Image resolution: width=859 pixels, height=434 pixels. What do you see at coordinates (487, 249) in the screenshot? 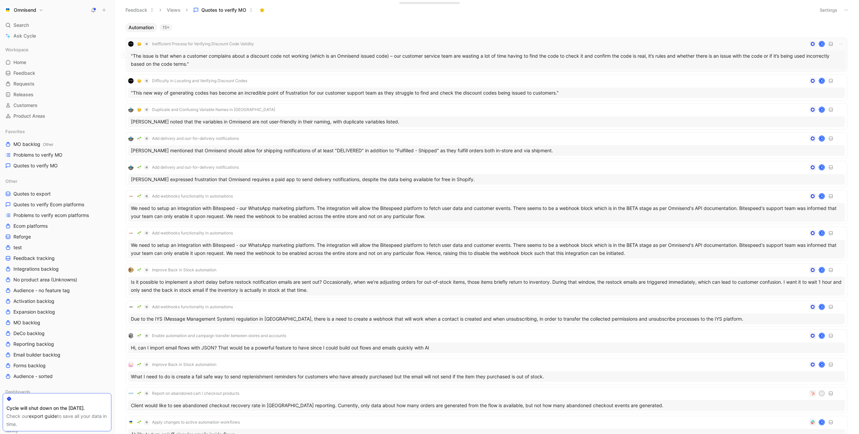
I see `div: We need to setup an integration with Bitespeed - our WhatsApp marketing platform. The integration...` at bounding box center [487, 249].